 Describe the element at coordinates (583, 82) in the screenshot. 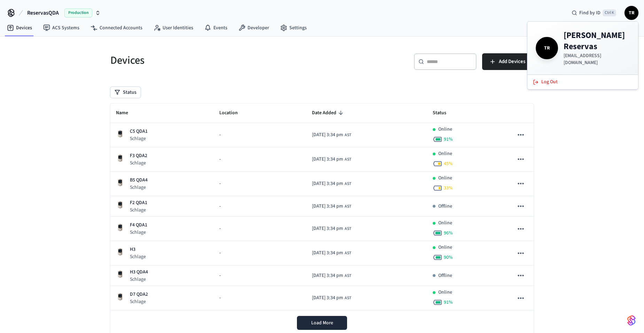

I see `button: Log Out` at that location.